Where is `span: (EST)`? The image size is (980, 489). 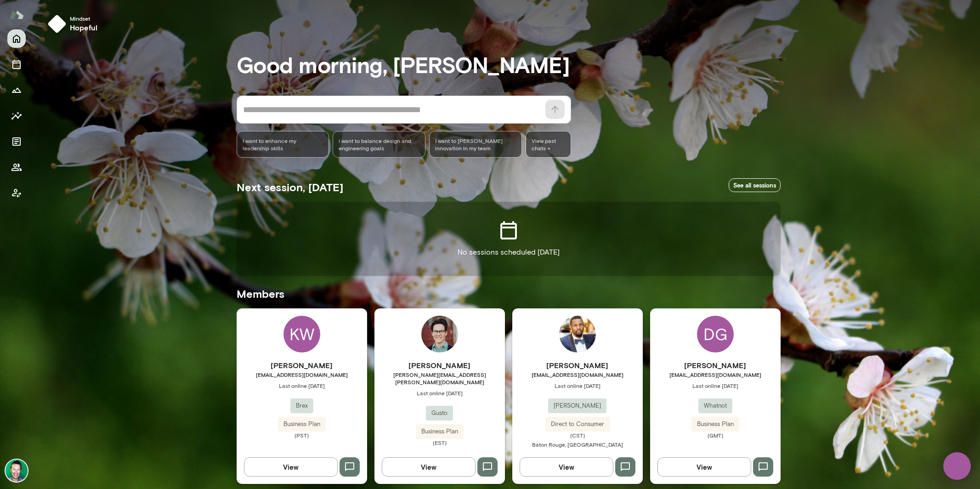 span: (EST) is located at coordinates (439, 443).